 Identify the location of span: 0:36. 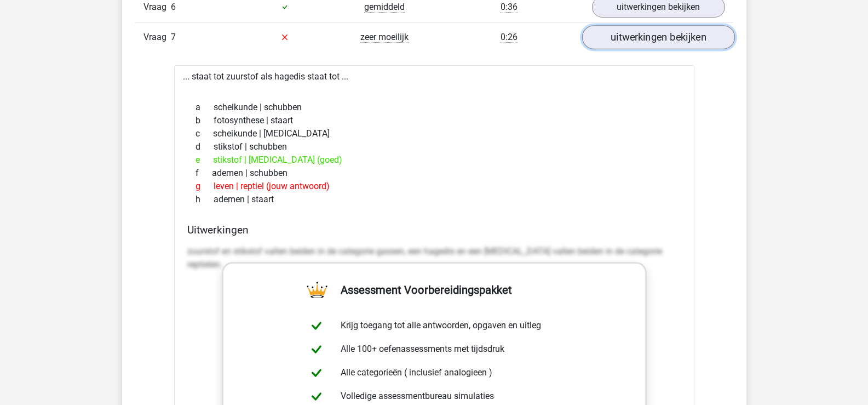
(509, 7).